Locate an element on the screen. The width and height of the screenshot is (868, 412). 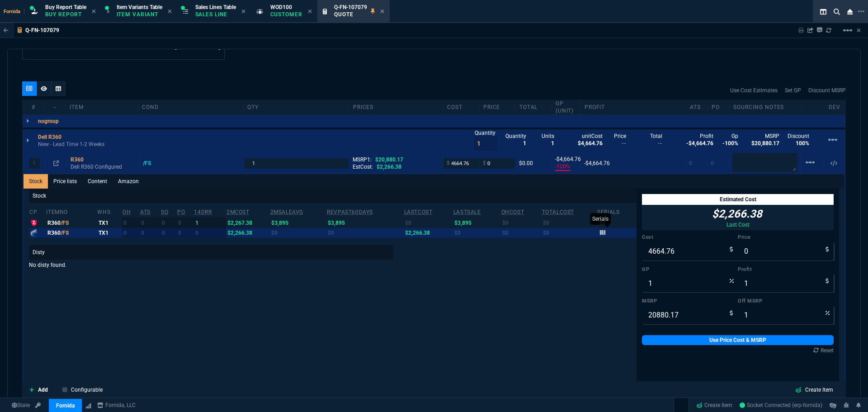
div: EstCost: is located at coordinates (396, 167).